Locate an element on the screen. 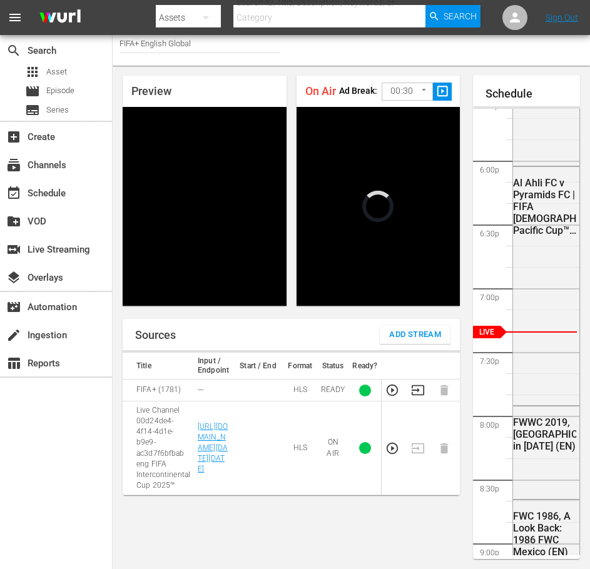 Image resolution: width=590 pixels, height=569 pixels. p: Ad Break: is located at coordinates (358, 91).